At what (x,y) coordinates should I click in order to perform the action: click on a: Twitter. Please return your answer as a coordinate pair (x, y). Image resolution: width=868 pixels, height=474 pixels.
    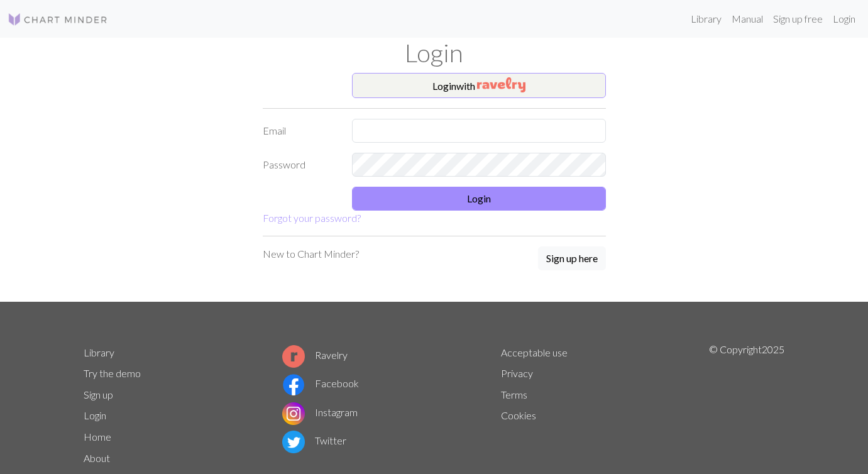
    Looking at the image, I should click on (314, 440).